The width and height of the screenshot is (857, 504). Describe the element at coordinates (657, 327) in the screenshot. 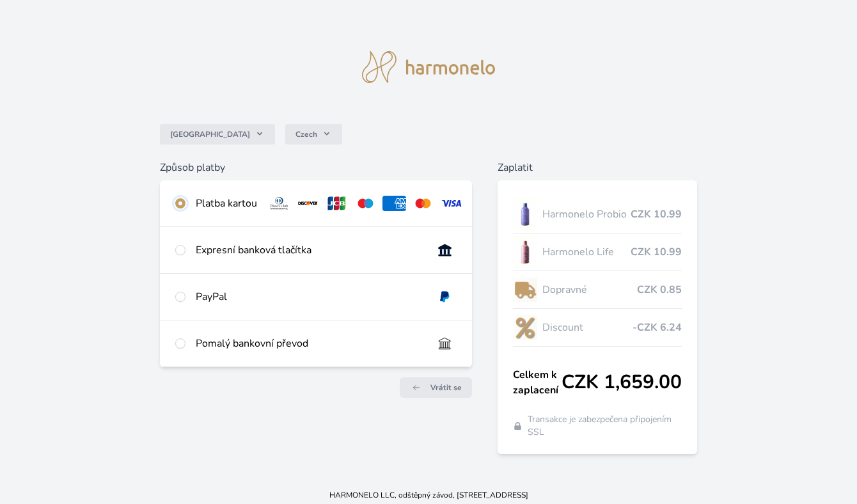

I see `span: -CZK 6.24` at that location.